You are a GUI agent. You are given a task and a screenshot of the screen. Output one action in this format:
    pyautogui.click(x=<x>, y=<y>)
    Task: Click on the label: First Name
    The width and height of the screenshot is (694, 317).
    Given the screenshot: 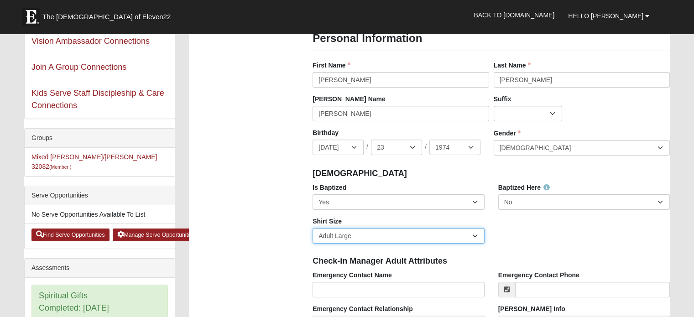 What is the action you would take?
    pyautogui.click(x=331, y=65)
    